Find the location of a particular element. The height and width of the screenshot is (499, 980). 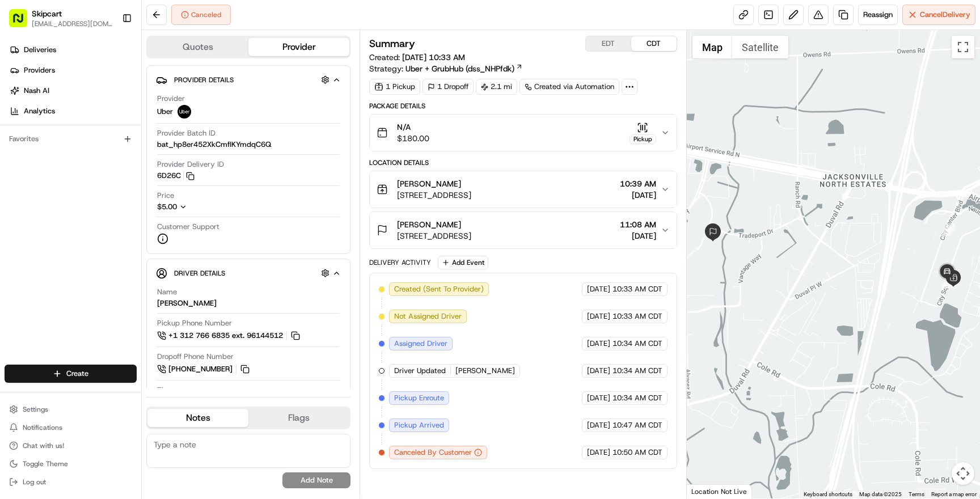

div: Location Not Live is located at coordinates (719, 491).